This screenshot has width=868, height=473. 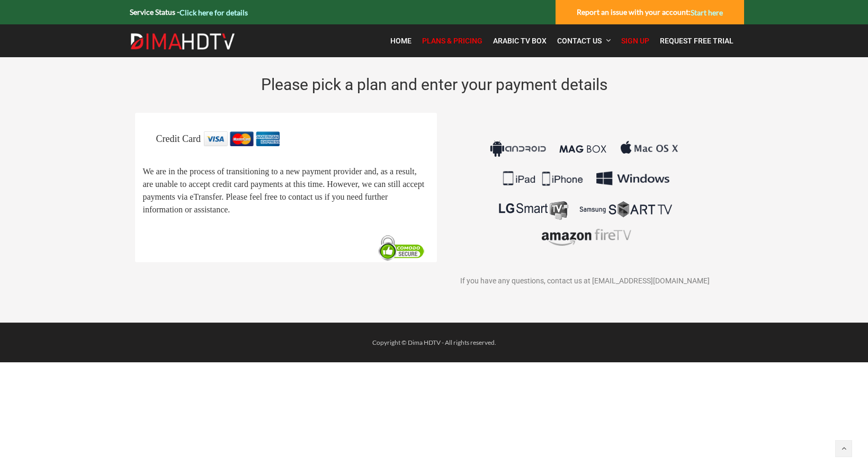 I want to click on div: Copyright © Dima HDTV - All rights reserved., so click(x=434, y=343).